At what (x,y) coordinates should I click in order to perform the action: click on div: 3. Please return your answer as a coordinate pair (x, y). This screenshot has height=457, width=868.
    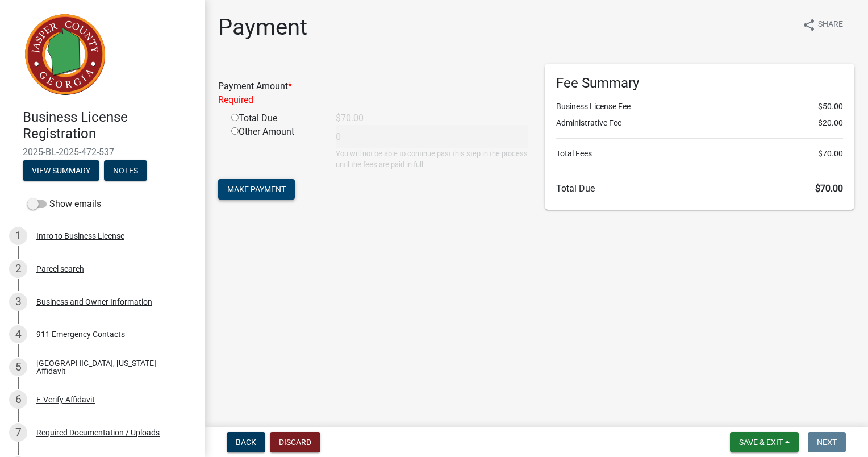
    Looking at the image, I should click on (18, 301).